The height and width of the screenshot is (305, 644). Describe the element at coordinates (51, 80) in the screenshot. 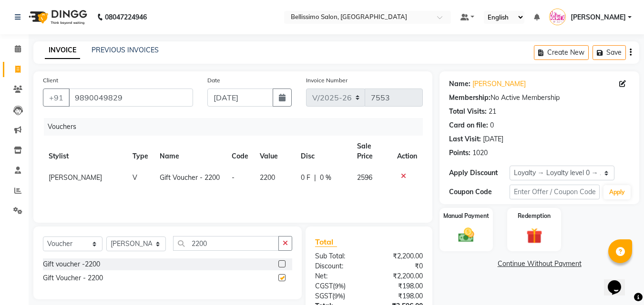

I see `label: Client` at that location.